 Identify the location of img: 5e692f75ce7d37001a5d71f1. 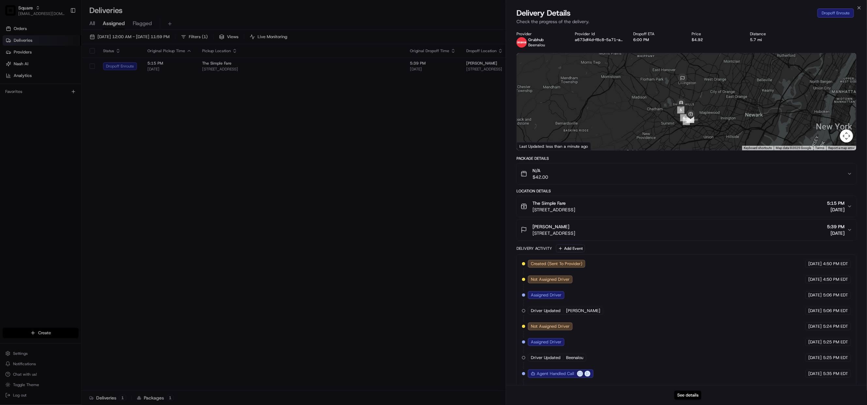
(522, 42).